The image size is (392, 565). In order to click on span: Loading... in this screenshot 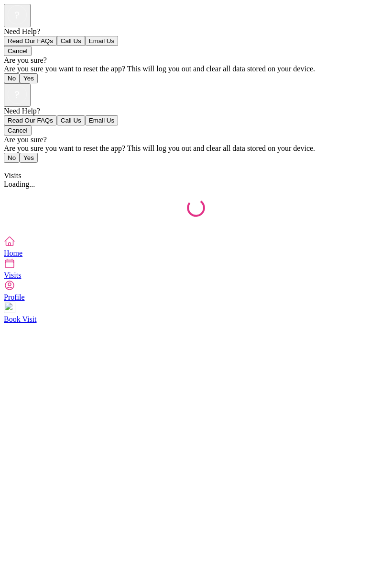, I will do `click(19, 184)`.